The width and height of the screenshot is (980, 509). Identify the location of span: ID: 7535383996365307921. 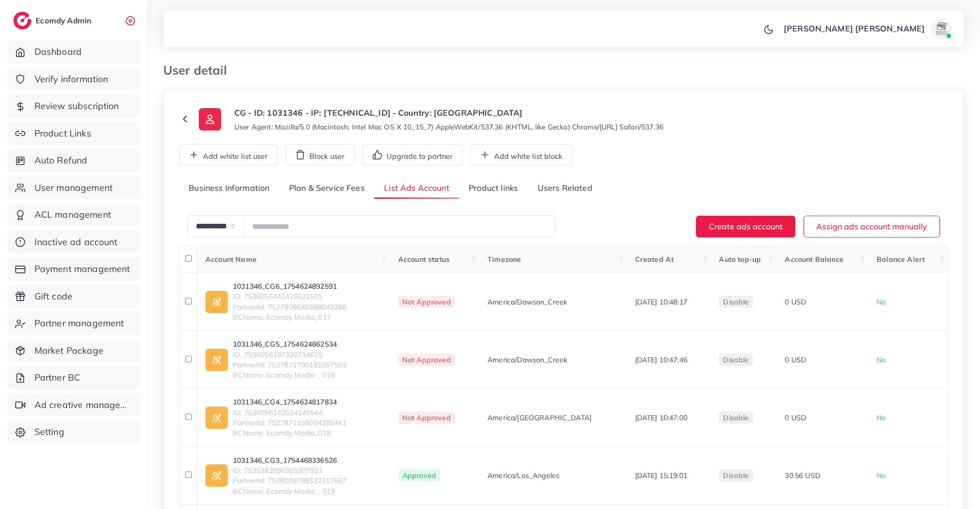
(289, 471).